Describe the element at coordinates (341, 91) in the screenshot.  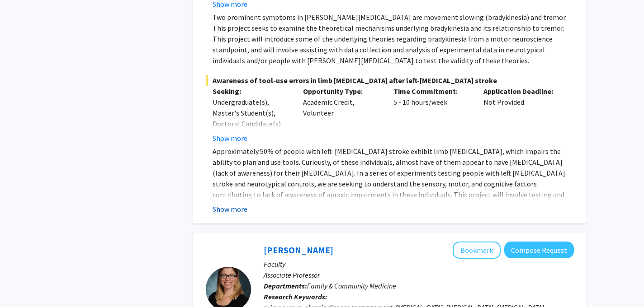
I see `p: Opportunity Type:` at that location.